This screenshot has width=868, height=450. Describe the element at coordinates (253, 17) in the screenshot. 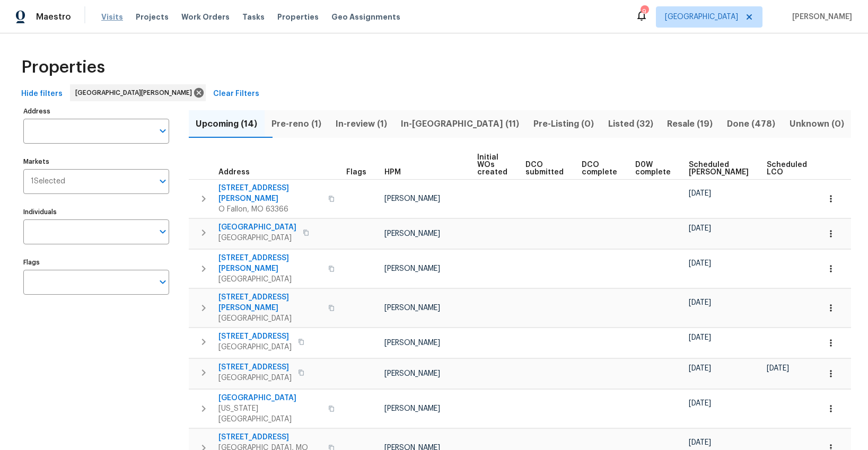

I see `span: Tasks` at that location.